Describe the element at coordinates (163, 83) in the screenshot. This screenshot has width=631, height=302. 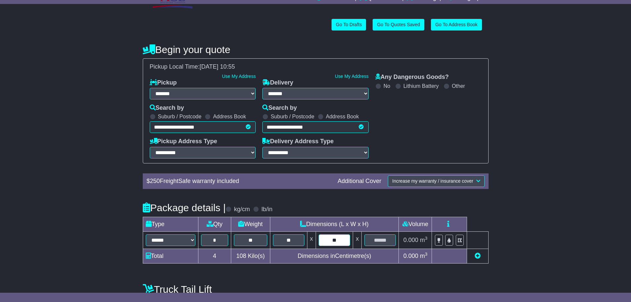
I see `label: Pickup` at that location.